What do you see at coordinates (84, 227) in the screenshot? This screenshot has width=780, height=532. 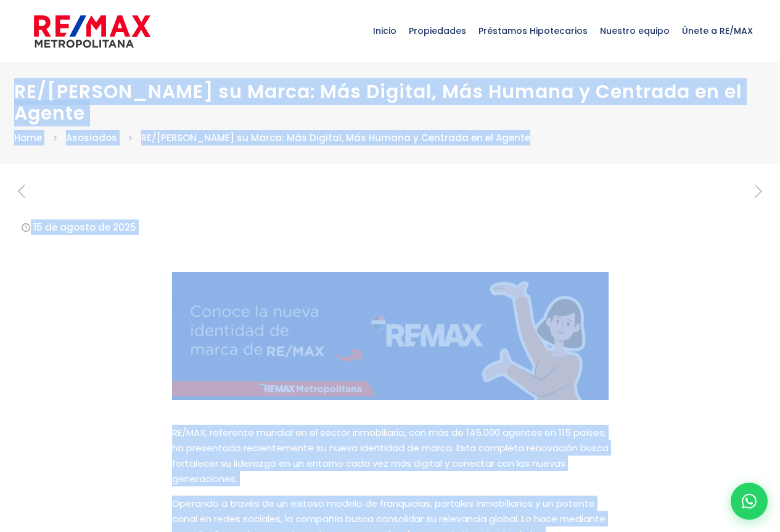 I see `time: 15 de agosto de 2025` at bounding box center [84, 227].